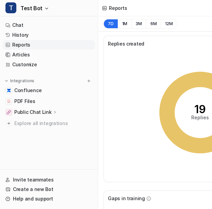 This screenshot has width=212, height=209. Describe the element at coordinates (110, 24) in the screenshot. I see `button: 7D` at that location.